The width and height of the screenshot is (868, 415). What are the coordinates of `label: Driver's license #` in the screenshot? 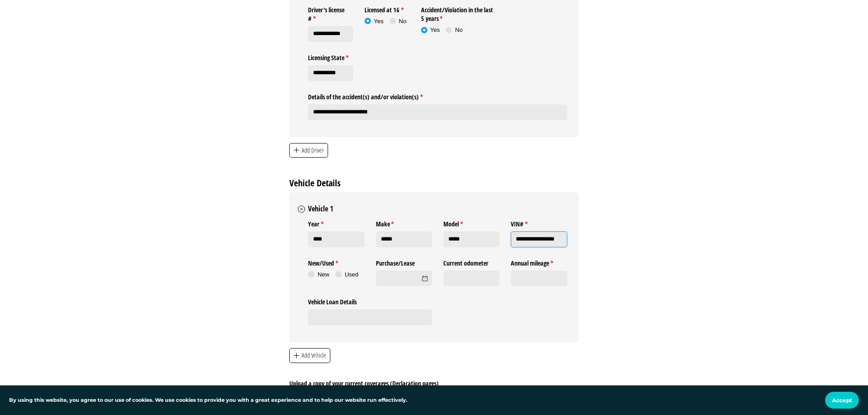 It's located at (330, 13).